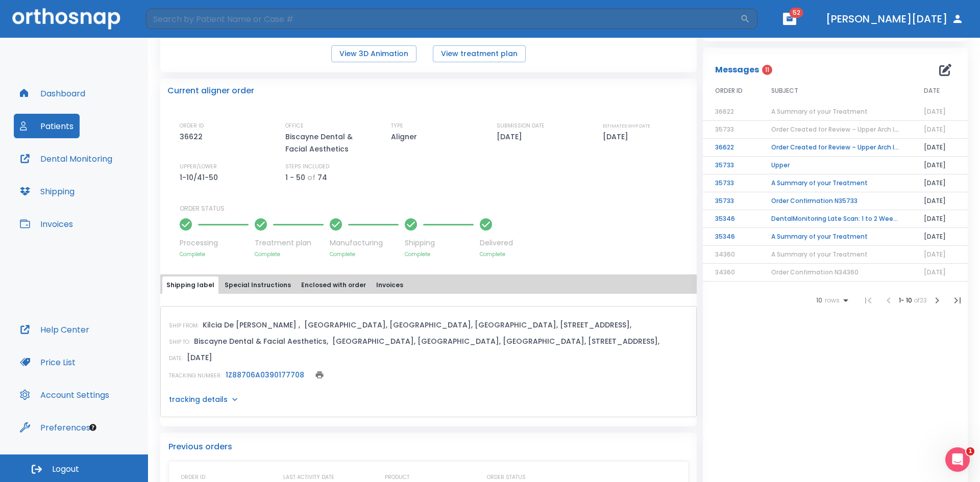 The image size is (980, 482). I want to click on p: Messages, so click(737, 70).